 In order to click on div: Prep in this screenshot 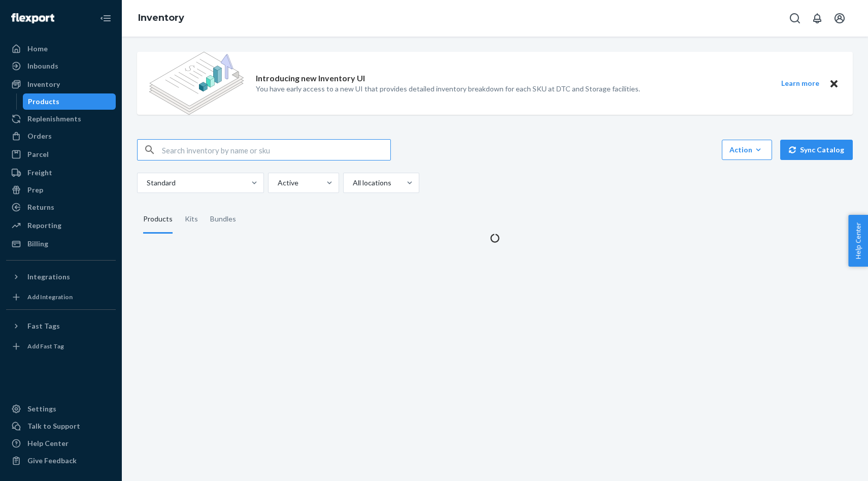, I will do `click(35, 190)`.